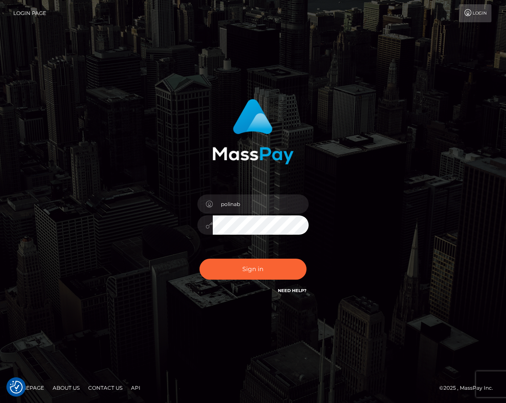 Image resolution: width=506 pixels, height=403 pixels. Describe the element at coordinates (469, 388) in the screenshot. I see `div: © 2025 , MassPay Inc.` at that location.